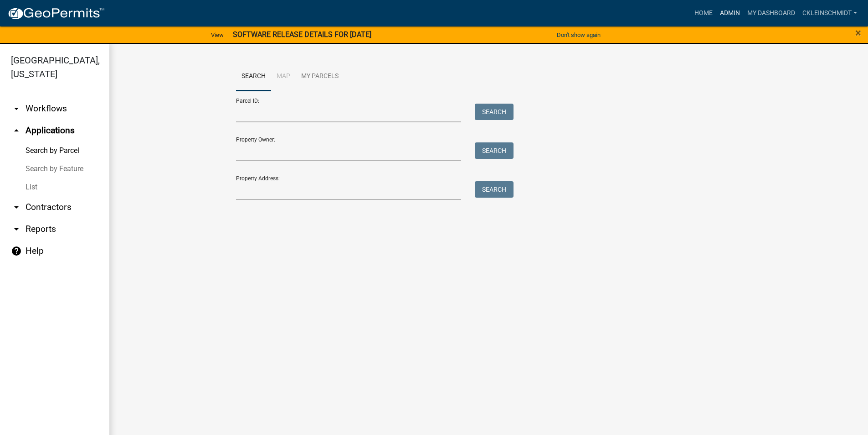  Describe the element at coordinates (704, 13) in the screenshot. I see `a: Home` at that location.